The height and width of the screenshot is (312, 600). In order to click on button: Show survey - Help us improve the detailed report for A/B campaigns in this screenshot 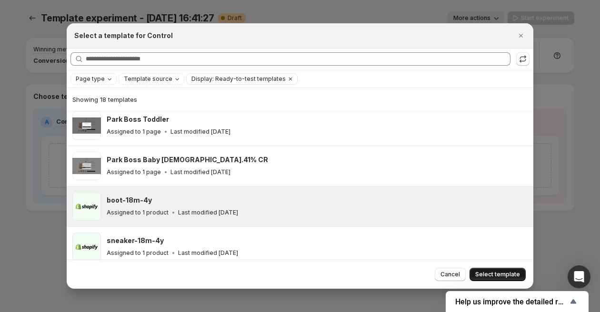, I will do `click(517, 302)`.